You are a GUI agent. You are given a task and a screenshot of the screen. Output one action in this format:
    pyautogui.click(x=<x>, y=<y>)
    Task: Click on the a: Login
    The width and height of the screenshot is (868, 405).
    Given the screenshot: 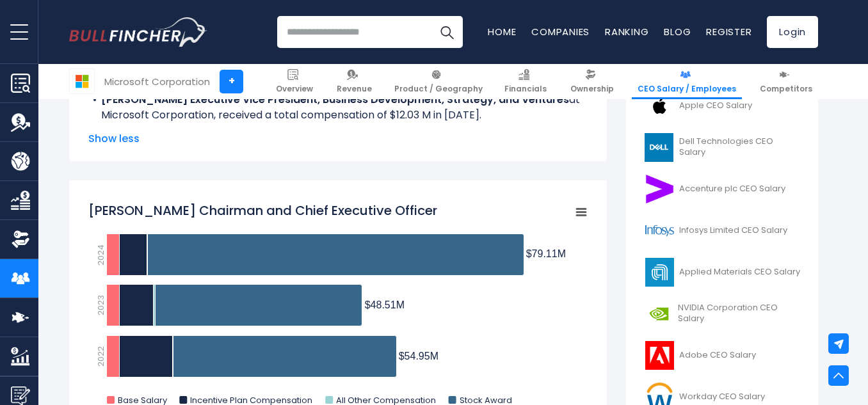 What is the action you would take?
    pyautogui.click(x=792, y=32)
    